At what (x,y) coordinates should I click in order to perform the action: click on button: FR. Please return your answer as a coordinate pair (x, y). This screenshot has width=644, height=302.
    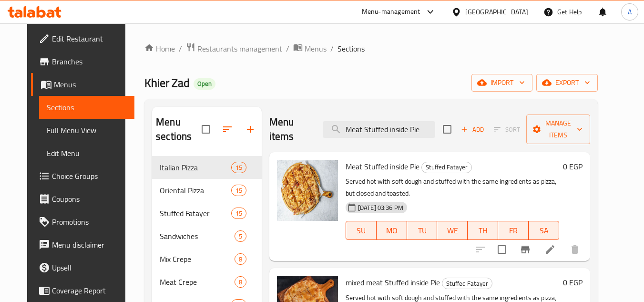
    Looking at the image, I should click on (513, 231).